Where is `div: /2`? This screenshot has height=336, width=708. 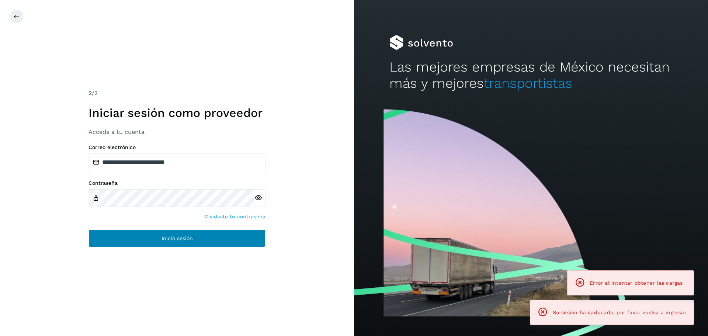
div: /2 is located at coordinates (177, 93).